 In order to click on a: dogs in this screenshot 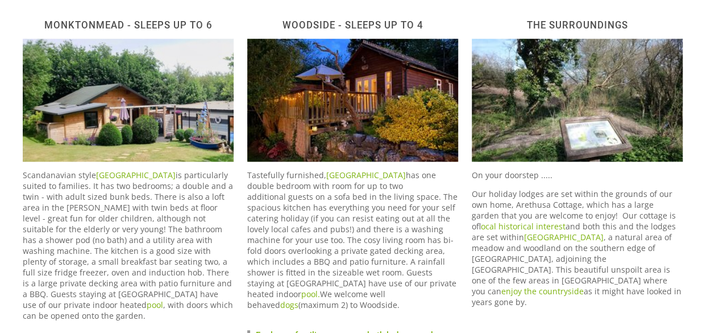, I will do `click(289, 304)`.